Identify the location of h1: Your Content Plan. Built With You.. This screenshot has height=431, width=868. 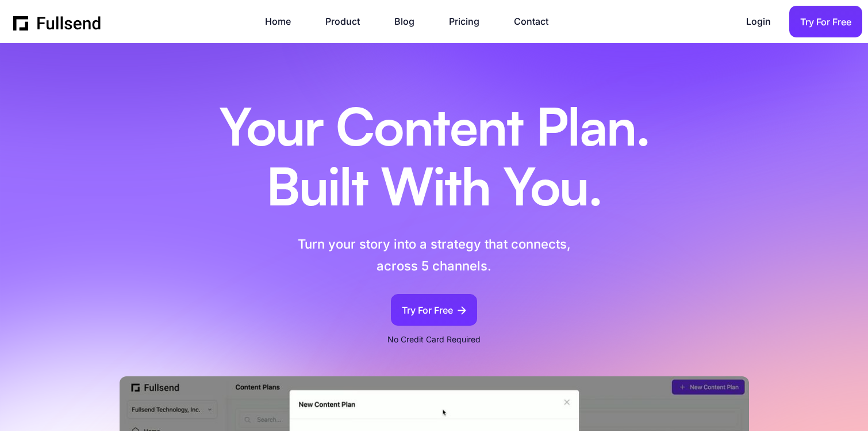
(434, 160).